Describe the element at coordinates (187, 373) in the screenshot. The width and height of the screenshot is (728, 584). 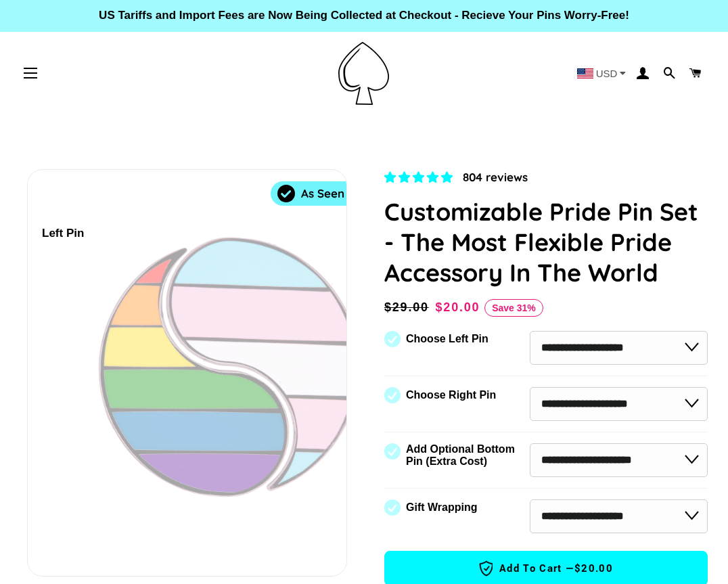
I see `div: 1 / 7` at that location.